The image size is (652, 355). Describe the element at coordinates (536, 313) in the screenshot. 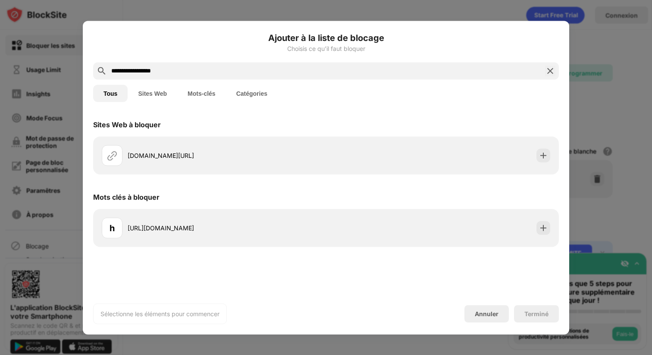

I see `div: Terminé` at that location.